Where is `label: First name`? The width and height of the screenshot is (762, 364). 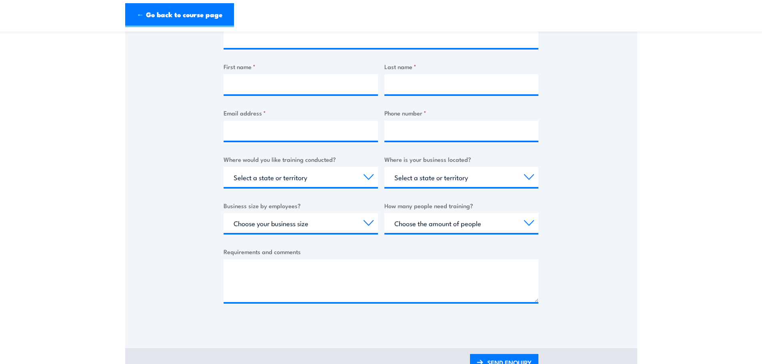
label: First name is located at coordinates (301, 66).